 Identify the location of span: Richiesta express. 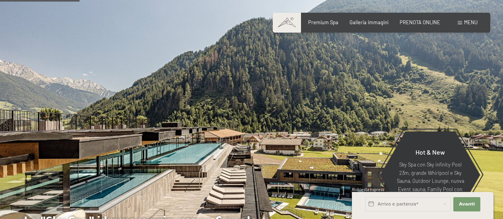
(368, 190).